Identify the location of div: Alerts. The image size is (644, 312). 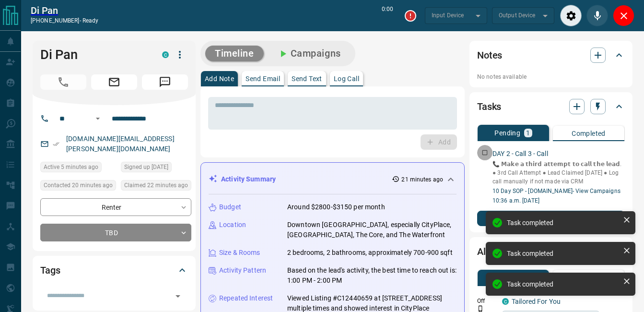
(551, 251).